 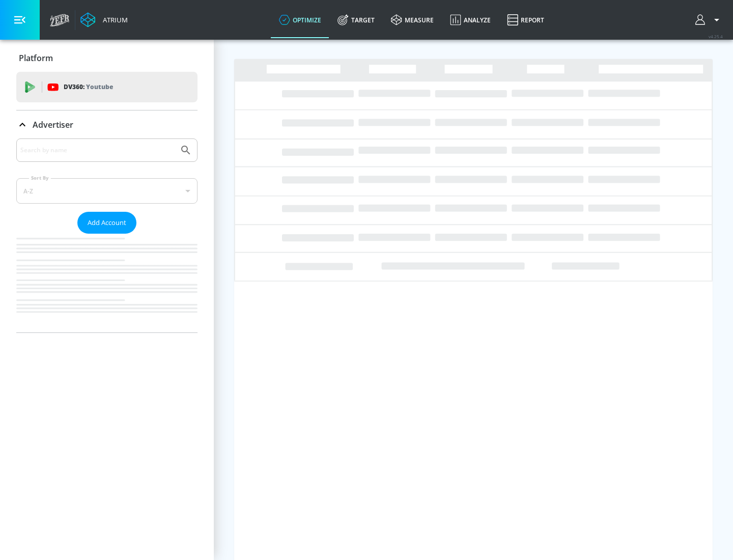 I want to click on input: Search by name, so click(x=97, y=150).